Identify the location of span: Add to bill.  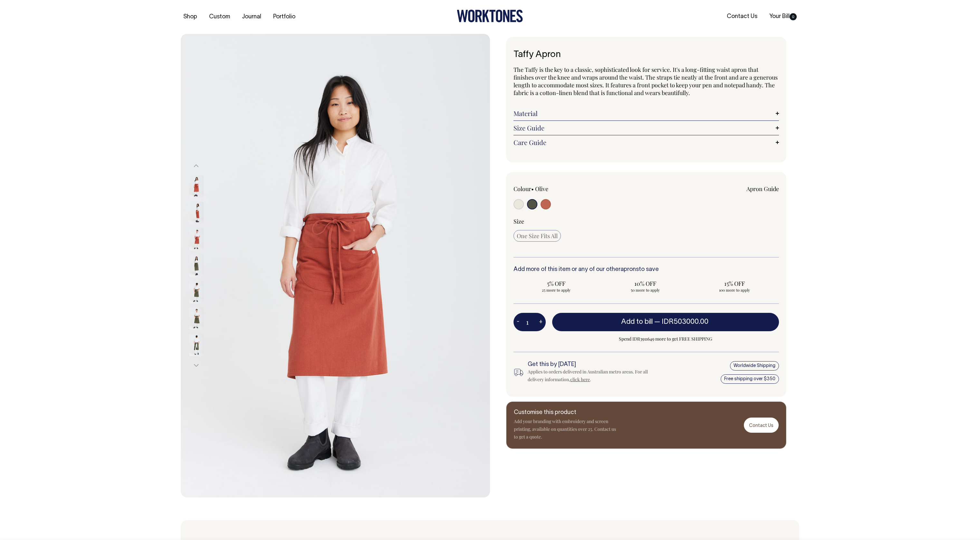
(637, 321).